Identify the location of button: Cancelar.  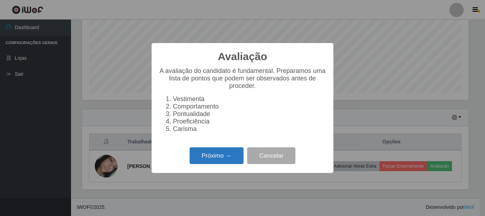
(271, 155).